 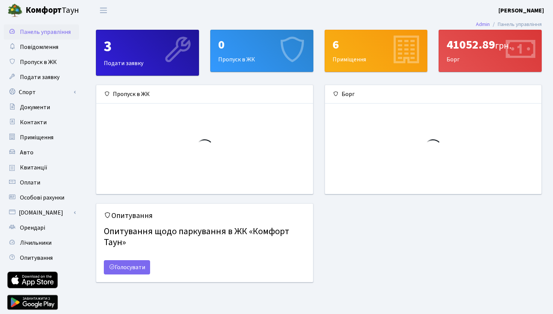 I want to click on span: Приміщення, so click(x=36, y=137).